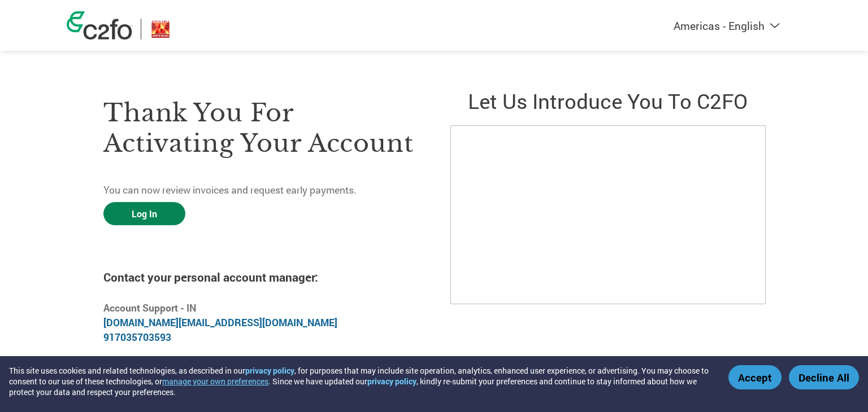 This screenshot has height=412, width=868. I want to click on div: This site uses cookies and related technologies, as described in our , for purposes that may incl..., so click(360, 381).